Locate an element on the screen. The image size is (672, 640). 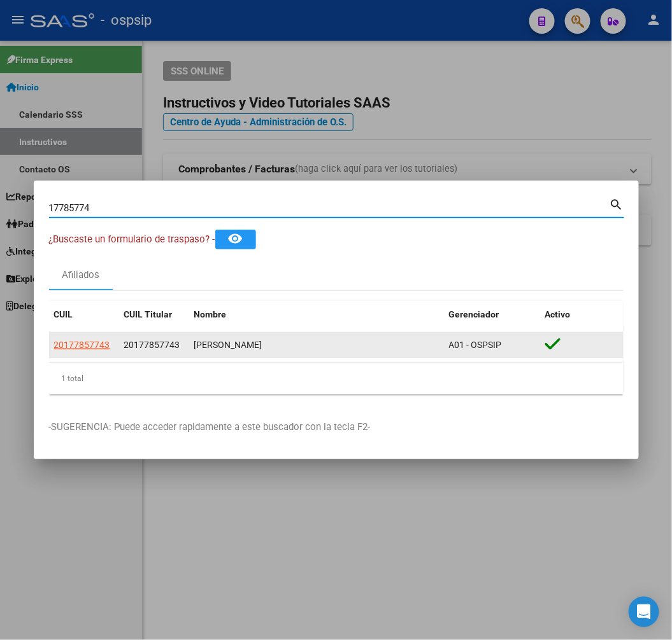
span: A01 - OSPSIP is located at coordinates (475, 345).